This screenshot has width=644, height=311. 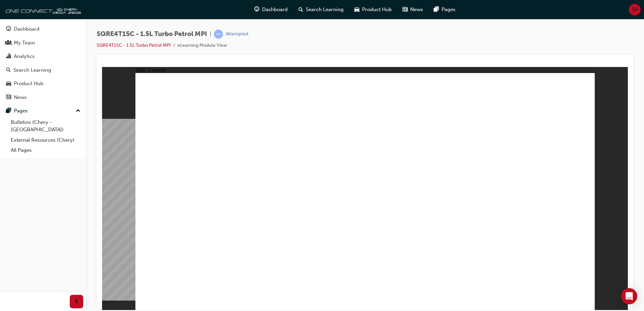 What do you see at coordinates (416, 10) in the screenshot?
I see `span: News` at bounding box center [416, 10].